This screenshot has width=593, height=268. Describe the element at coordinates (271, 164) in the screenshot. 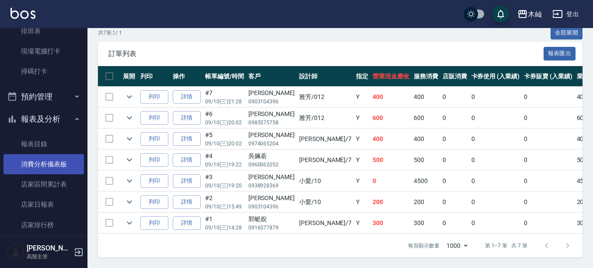

I see `p: 0960062052` at that location.